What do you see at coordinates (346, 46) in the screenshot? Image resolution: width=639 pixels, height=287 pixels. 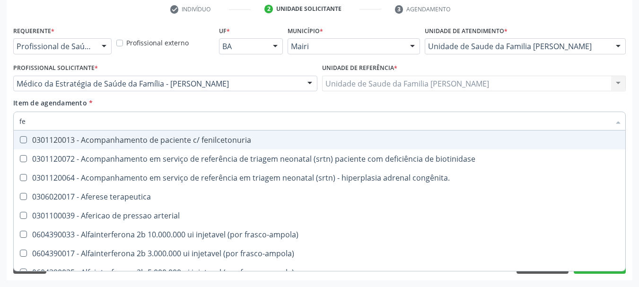 I see `span: Mairi` at bounding box center [346, 46].